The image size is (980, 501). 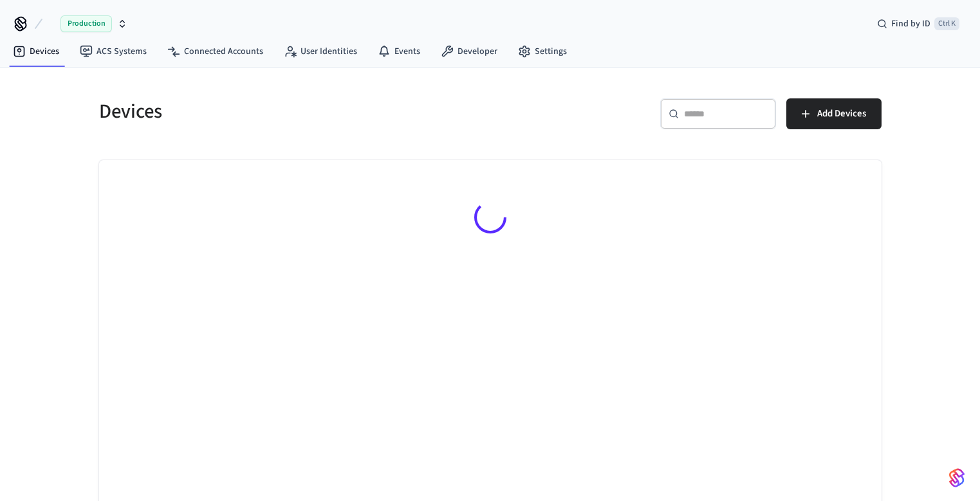 What do you see at coordinates (834, 114) in the screenshot?
I see `button: Add Devices` at bounding box center [834, 114].